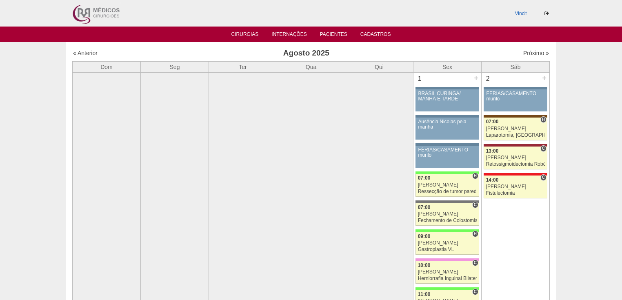 The image size is (622, 300). I want to click on th: Dom, so click(107, 67).